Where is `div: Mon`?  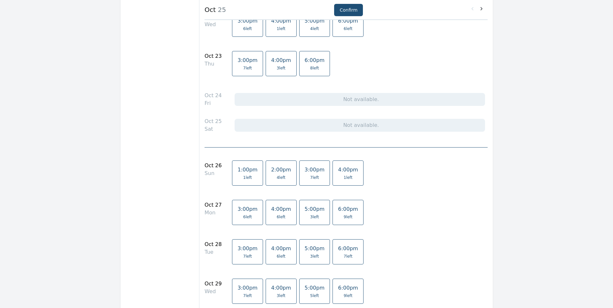 div: Mon is located at coordinates (213, 213).